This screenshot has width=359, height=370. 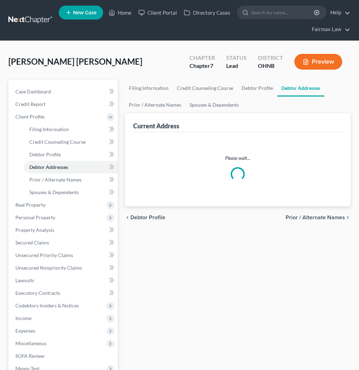 I want to click on a: Lawsuits, so click(x=64, y=280).